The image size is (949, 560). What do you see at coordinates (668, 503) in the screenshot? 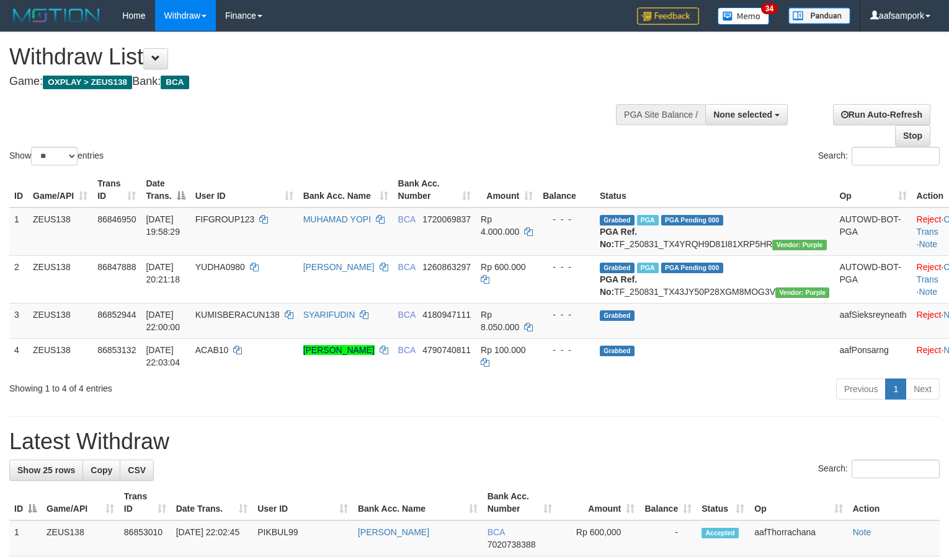
I see `th: Balance: activate to sort column ascending` at bounding box center [668, 503].